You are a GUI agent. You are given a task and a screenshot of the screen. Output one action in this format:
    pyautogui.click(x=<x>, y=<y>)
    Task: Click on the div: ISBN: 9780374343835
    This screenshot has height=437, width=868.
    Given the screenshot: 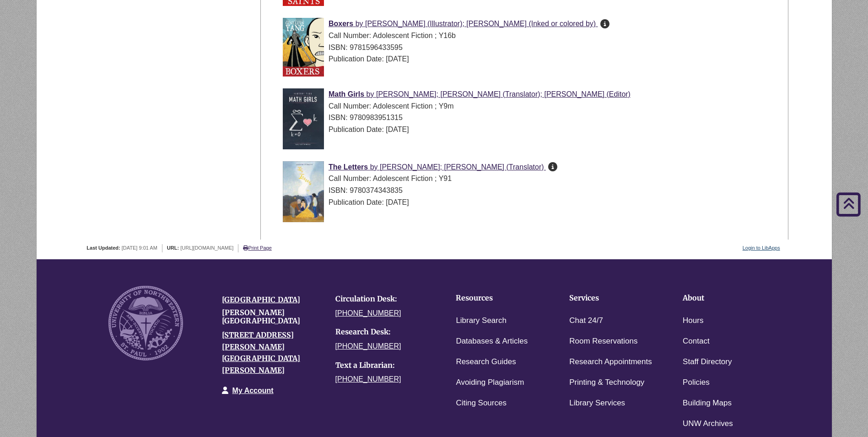 What is the action you would take?
    pyautogui.click(x=532, y=191)
    